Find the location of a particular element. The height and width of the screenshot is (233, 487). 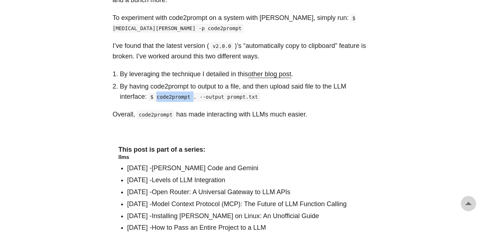

a: go to top is located at coordinates (468, 204).